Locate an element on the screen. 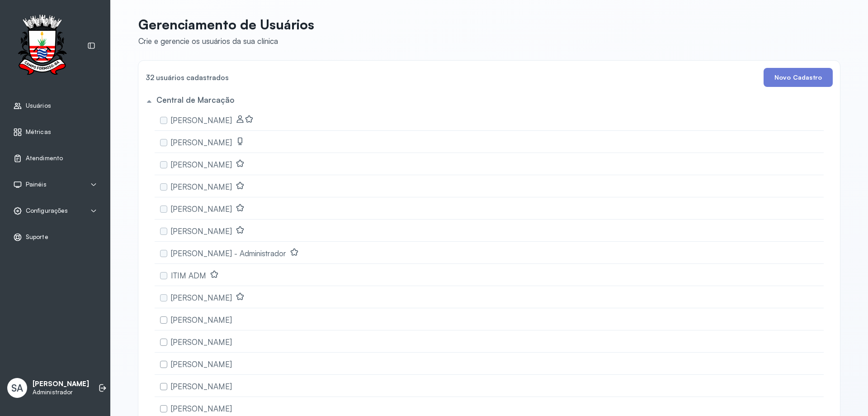 The image size is (868, 416). h4: 32 usuários cadastrados is located at coordinates (187, 77).